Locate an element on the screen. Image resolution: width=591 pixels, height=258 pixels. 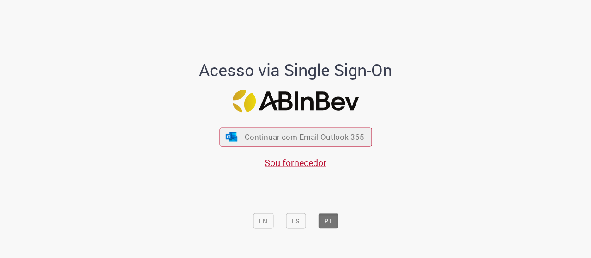
a: Sou fornecedor is located at coordinates (295, 162).